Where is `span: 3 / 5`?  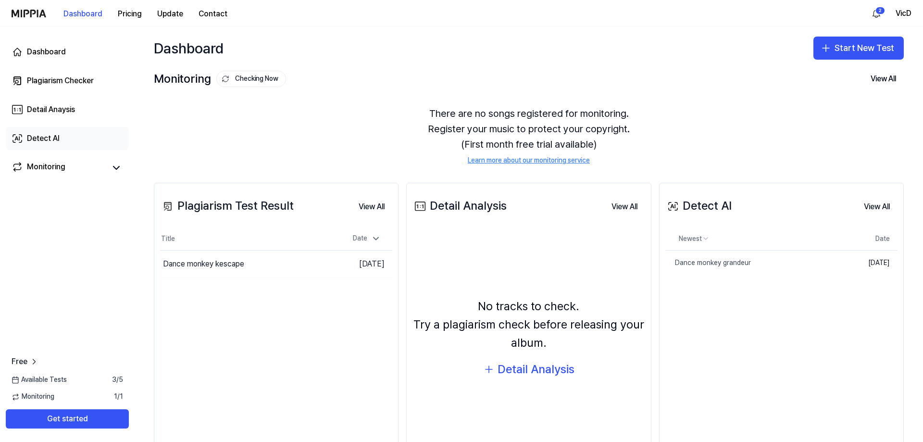
span: 3 / 5 is located at coordinates (117, 380).